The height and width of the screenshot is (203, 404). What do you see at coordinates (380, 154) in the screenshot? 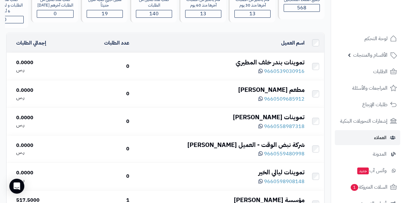
I see `span: المدونة` at bounding box center [380, 154].